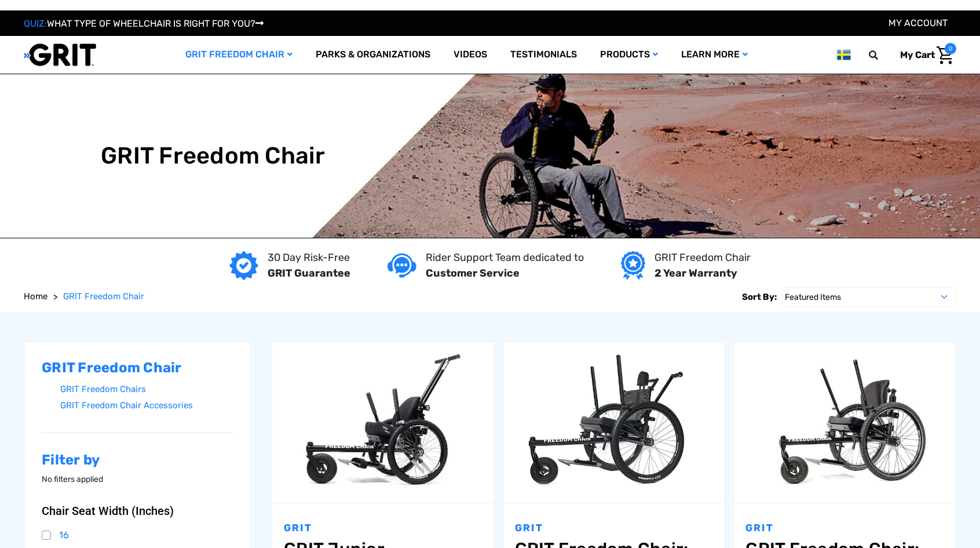  I want to click on a: Testimonials, so click(544, 55).